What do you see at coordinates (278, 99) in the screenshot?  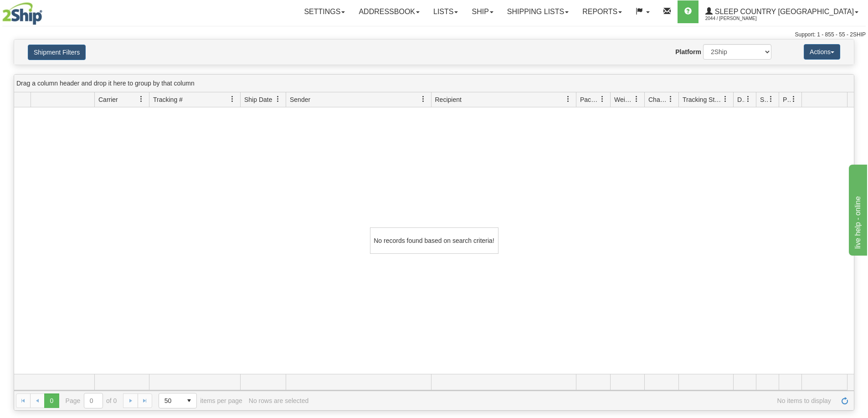 I see `a: Ship Date filter column settings` at bounding box center [278, 99].